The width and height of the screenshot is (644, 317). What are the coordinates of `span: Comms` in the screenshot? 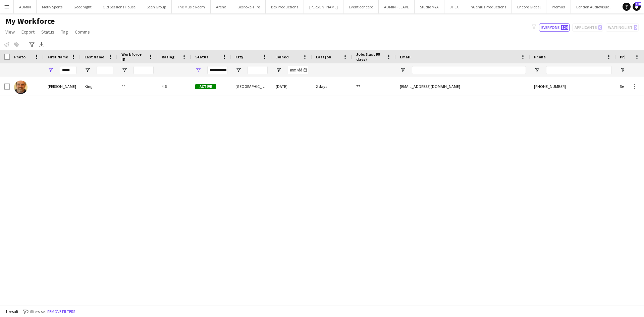 It's located at (82, 32).